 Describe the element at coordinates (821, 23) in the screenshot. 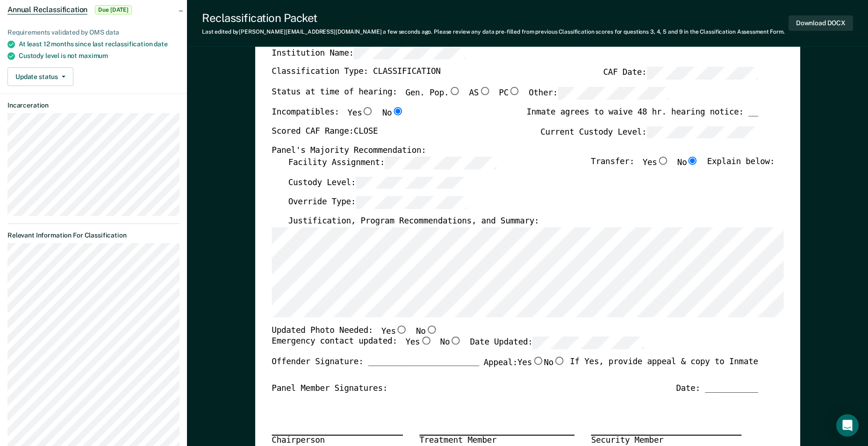

I see `button: Download DOCX` at that location.